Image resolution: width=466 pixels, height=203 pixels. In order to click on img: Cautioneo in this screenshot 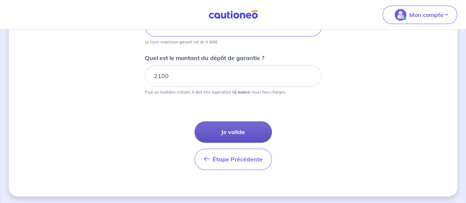, I will do `click(233, 14)`.